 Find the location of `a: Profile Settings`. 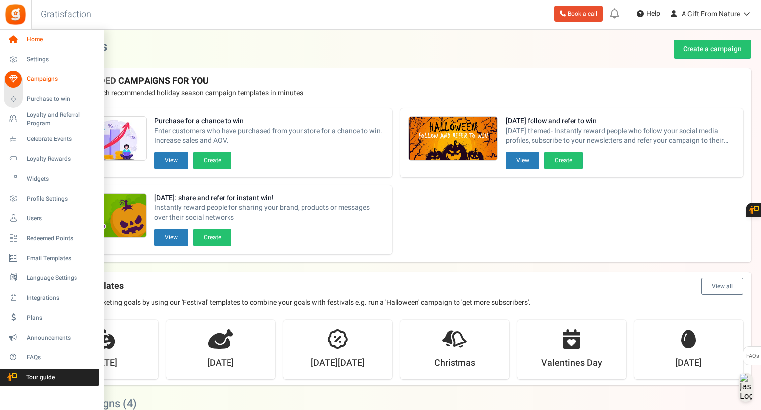

a: Profile Settings is located at coordinates (52, 199).